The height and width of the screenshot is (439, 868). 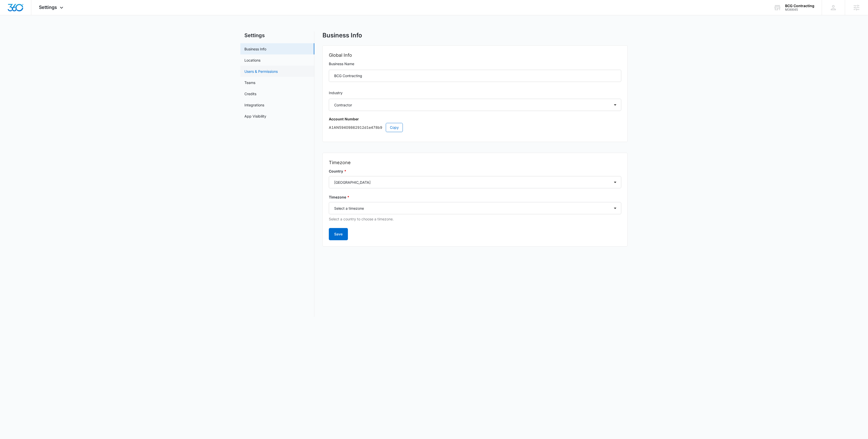 What do you see at coordinates (255, 49) in the screenshot?
I see `a: Business Info` at bounding box center [255, 49].